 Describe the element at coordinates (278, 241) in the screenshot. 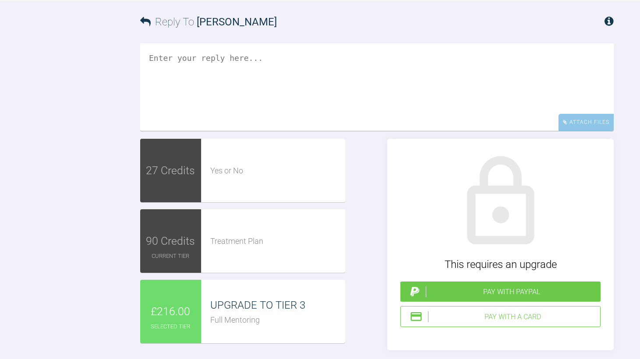

I see `div: Treatment Plan` at that location.